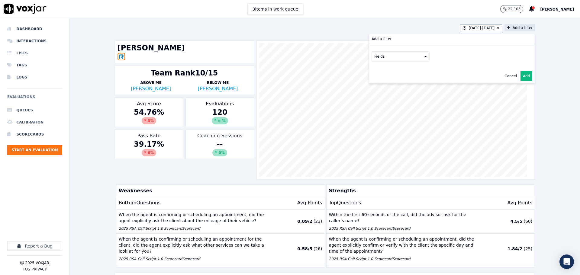 Image resolution: width=580 pixels, height=275 pixels. What do you see at coordinates (35, 41) in the screenshot?
I see `li: Interactions` at bounding box center [35, 41].